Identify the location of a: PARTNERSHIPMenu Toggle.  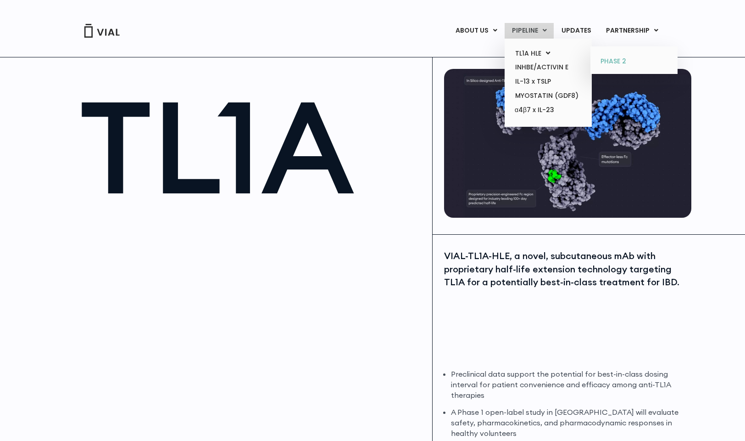
(633, 31).